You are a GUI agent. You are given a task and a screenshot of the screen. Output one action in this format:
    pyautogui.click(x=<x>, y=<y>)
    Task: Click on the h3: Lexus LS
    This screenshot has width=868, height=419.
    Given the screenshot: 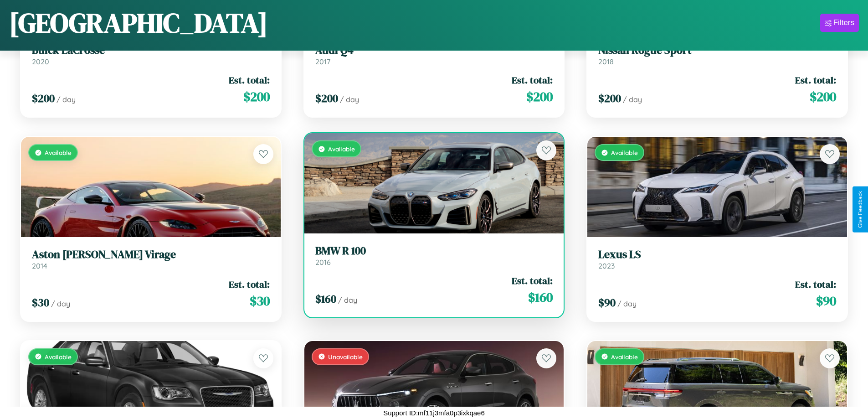 What is the action you would take?
    pyautogui.click(x=716, y=254)
    